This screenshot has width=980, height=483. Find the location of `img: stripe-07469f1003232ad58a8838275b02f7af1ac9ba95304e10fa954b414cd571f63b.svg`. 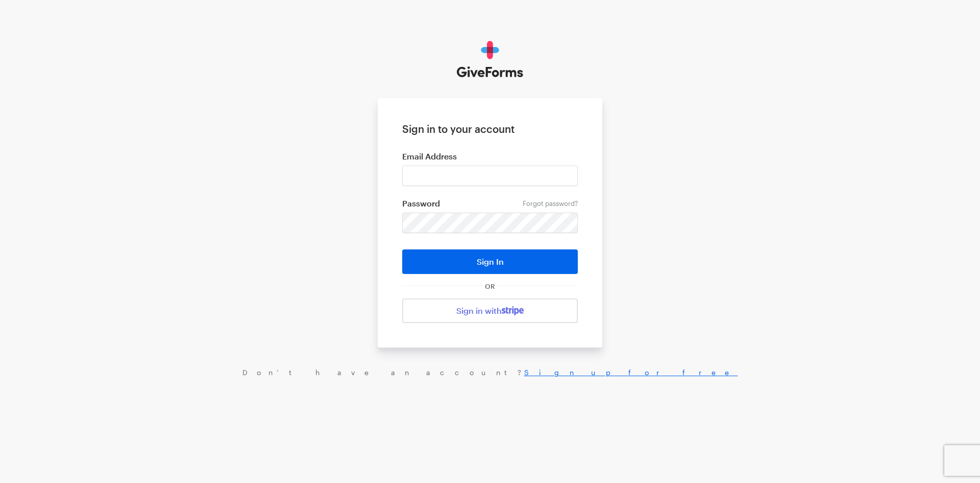

img: stripe-07469f1003232ad58a8838275b02f7af1ac9ba95304e10fa954b414cd571f63b.svg is located at coordinates (512, 311).